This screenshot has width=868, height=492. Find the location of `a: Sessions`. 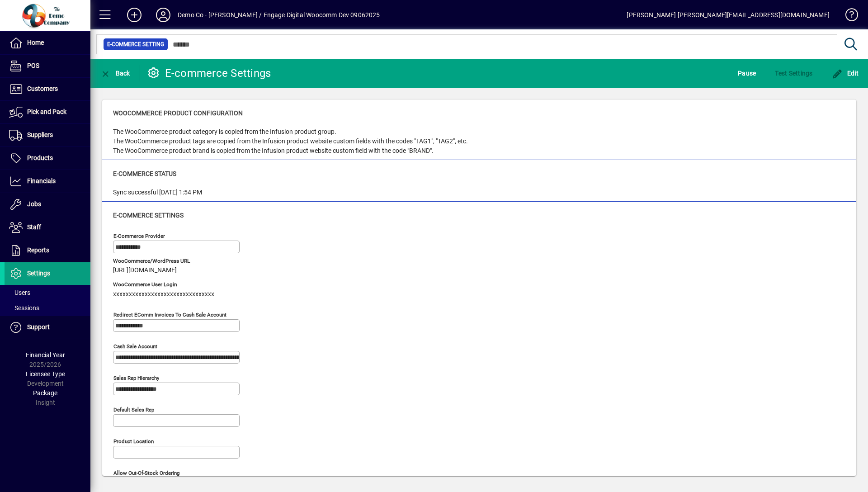

a: Sessions is located at coordinates (48, 308).